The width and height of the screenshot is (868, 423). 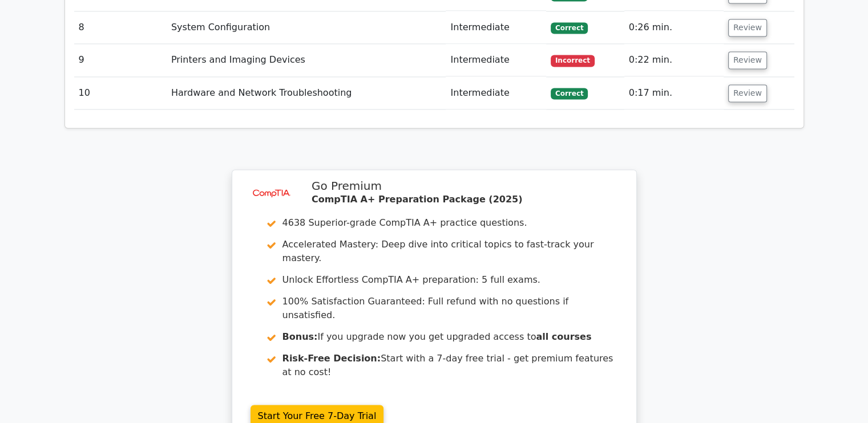 I want to click on td: 10, so click(x=121, y=93).